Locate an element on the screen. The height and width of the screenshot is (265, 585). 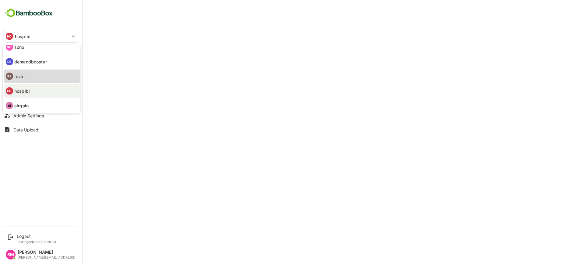
p: demandbooster is located at coordinates (30, 62).